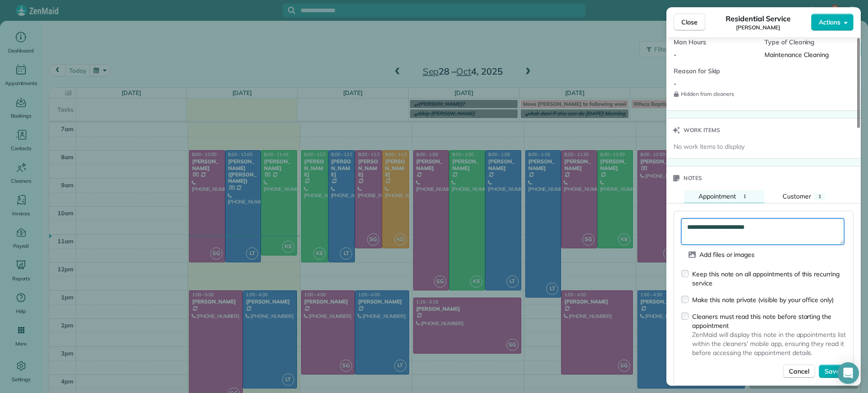 The width and height of the screenshot is (868, 393). What do you see at coordinates (799, 371) in the screenshot?
I see `button: Cancel` at bounding box center [799, 371].